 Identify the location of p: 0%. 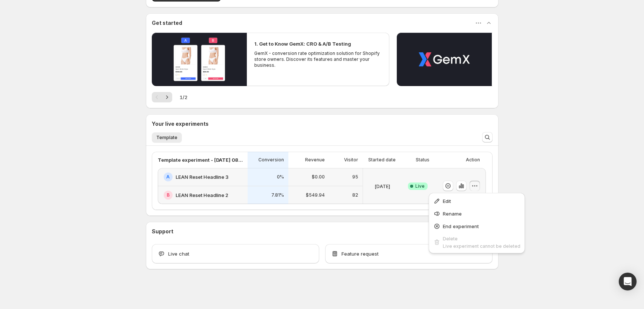
(280, 177).